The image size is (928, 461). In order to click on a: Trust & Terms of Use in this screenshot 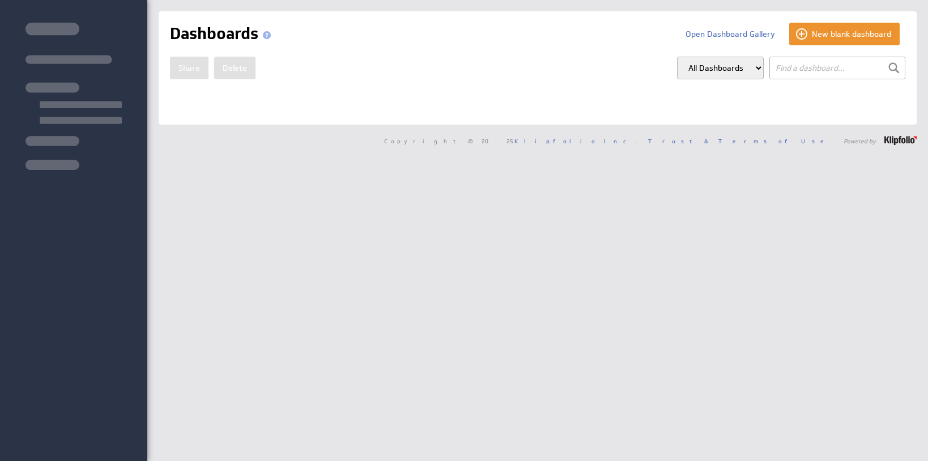, I will do `click(740, 141)`.